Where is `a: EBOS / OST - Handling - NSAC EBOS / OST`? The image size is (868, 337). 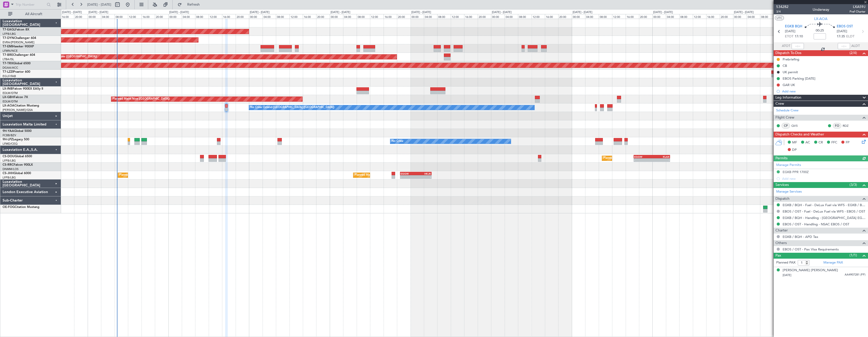 a: EBOS / OST - Handling - NSAC EBOS / OST is located at coordinates (816, 224).